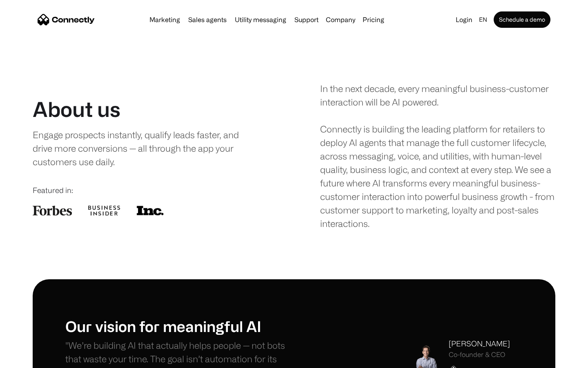 This screenshot has height=368, width=588. I want to click on a: Sales agents, so click(207, 19).